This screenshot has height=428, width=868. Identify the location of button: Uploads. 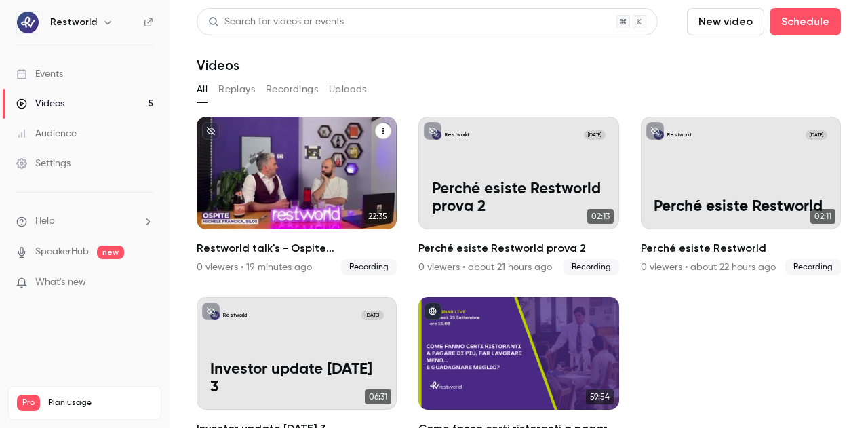
(348, 90).